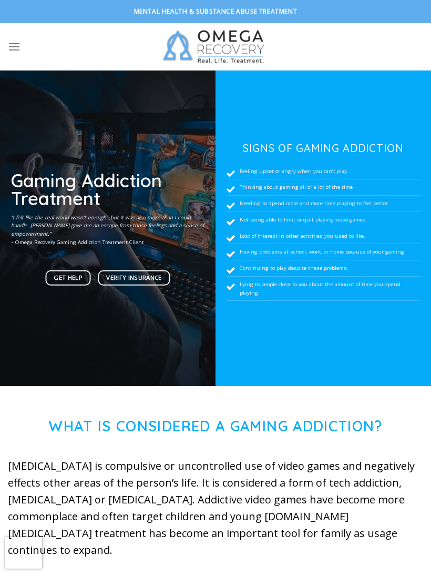  I want to click on span: Get Help, so click(68, 278).